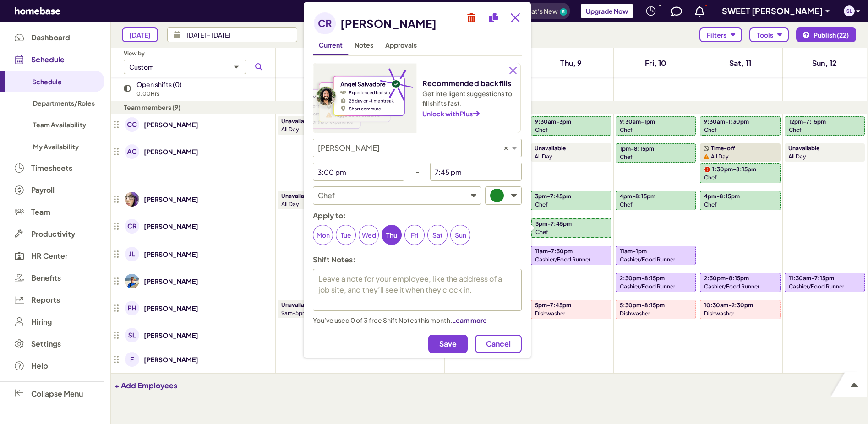  What do you see at coordinates (468, 98) in the screenshot?
I see `p: Get intelligent suggestions to fill shifts fast.` at bounding box center [468, 98].